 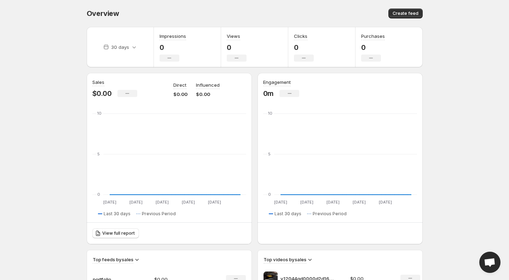 I want to click on h3: Top feeds by sales, so click(x=113, y=259).